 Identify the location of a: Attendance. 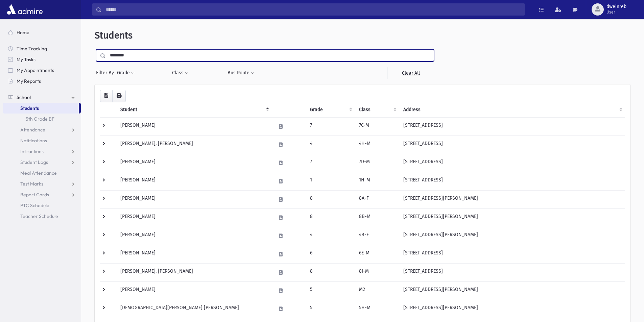
(41, 130).